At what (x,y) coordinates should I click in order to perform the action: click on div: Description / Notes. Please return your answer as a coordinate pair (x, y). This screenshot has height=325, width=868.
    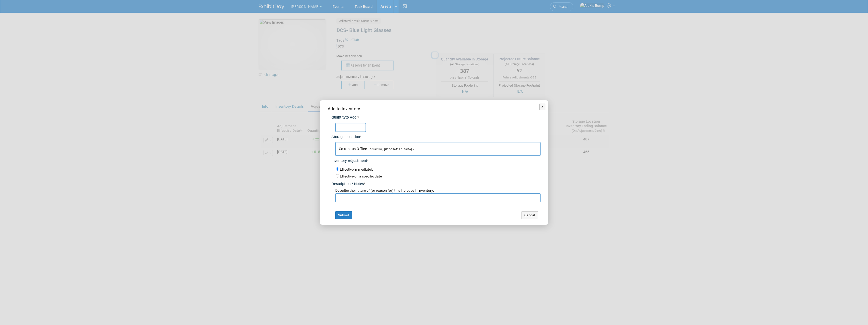
    Looking at the image, I should click on (436, 183).